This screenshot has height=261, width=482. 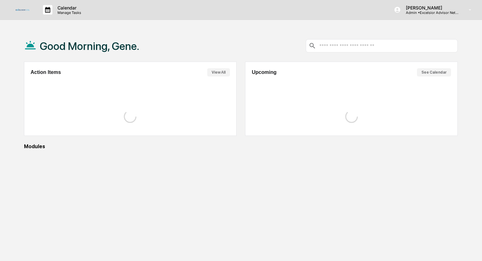 What do you see at coordinates (264, 72) in the screenshot?
I see `h2: Upcoming` at bounding box center [264, 72].